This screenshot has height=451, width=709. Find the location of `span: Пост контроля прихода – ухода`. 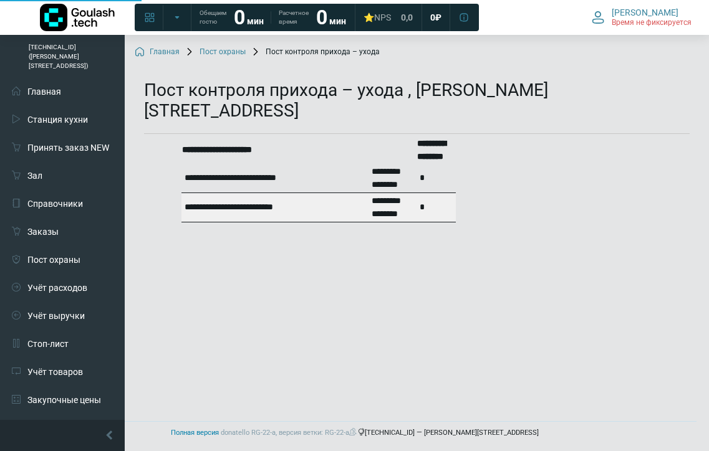

span: Пост контроля прихода – ухода is located at coordinates (315, 52).